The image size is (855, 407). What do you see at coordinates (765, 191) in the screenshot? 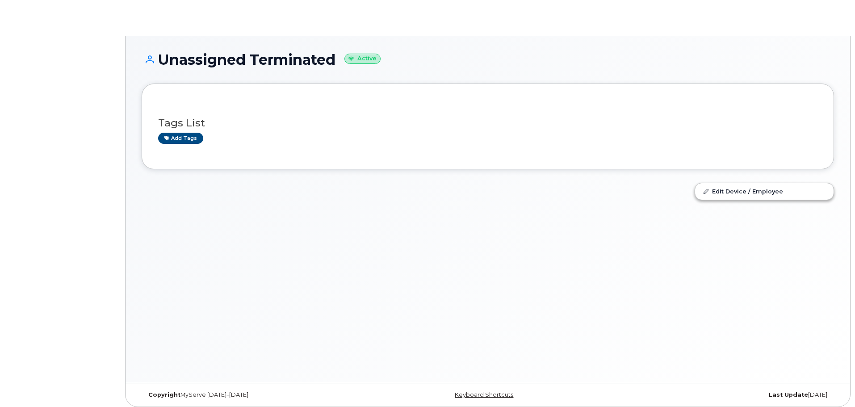
I see `a: Edit Device / Employee` at bounding box center [765, 191].